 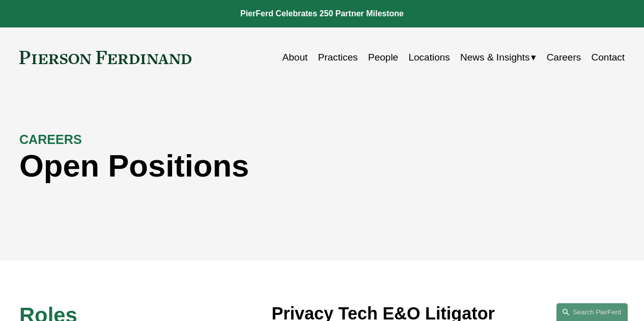 I want to click on strong: CAREERS, so click(x=50, y=139).